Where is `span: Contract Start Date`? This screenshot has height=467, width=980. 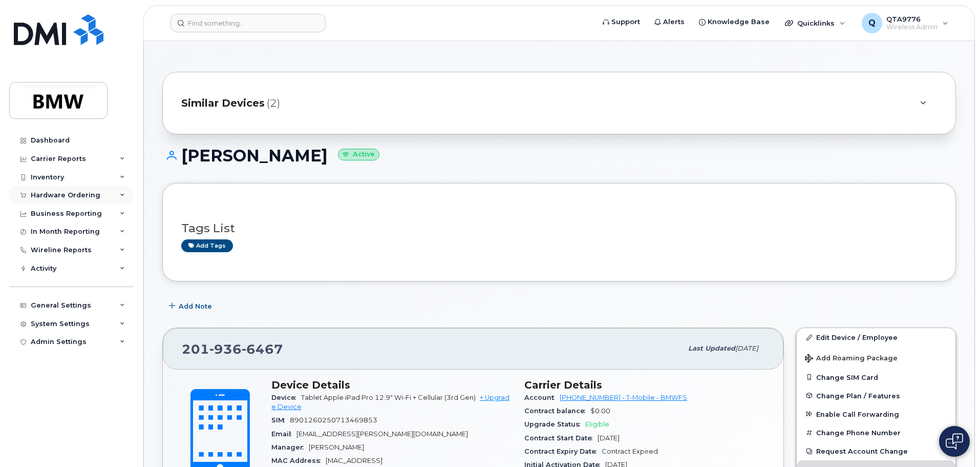 span: Contract Start Date is located at coordinates (561, 438).